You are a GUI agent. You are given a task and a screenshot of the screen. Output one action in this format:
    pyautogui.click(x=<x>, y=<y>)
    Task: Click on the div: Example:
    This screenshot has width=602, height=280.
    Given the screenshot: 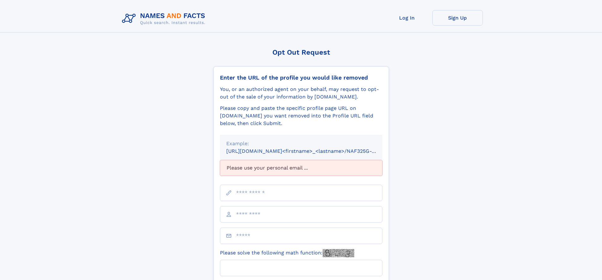 What is the action you would take?
    pyautogui.click(x=301, y=144)
    